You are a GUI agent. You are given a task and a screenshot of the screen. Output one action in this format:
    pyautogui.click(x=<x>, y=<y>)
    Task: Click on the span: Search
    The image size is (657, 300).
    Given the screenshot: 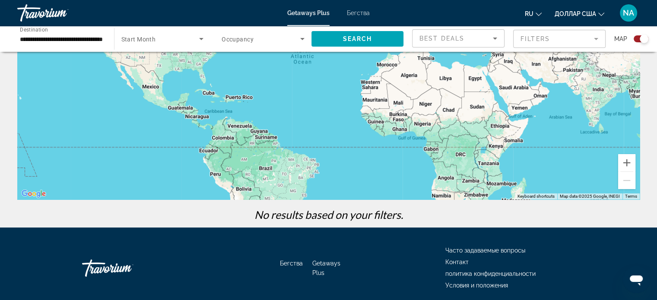 What is the action you would take?
    pyautogui.click(x=357, y=39)
    